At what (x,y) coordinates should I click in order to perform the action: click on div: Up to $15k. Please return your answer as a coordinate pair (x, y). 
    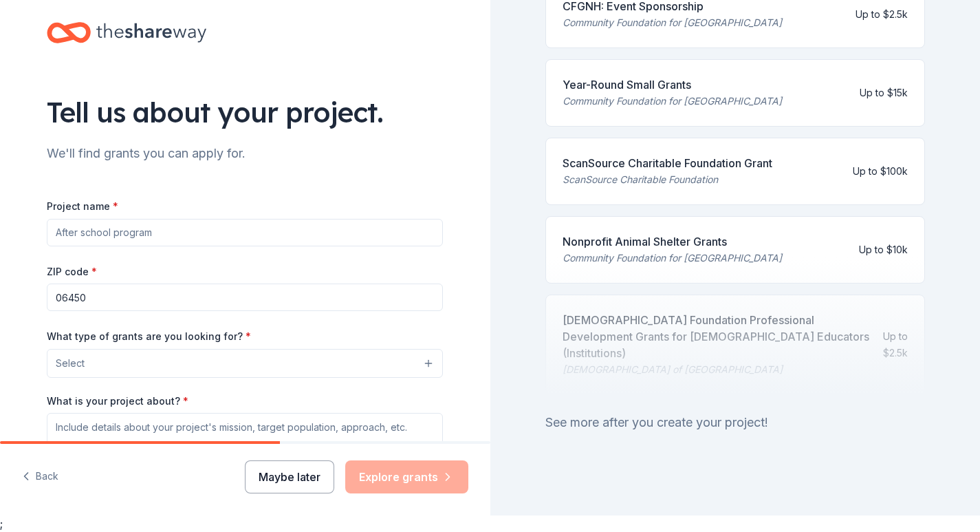
    Looking at the image, I should click on (884, 93).